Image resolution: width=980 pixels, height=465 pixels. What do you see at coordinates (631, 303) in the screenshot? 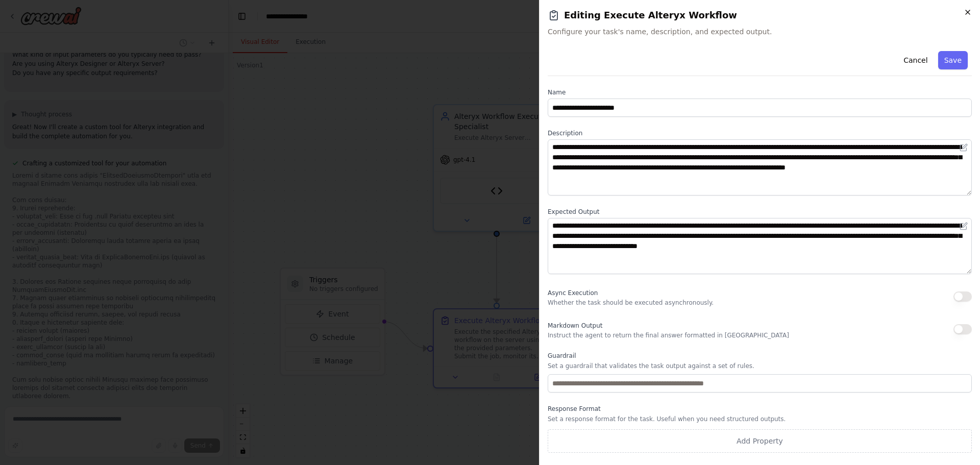
I see `p: Whether the task should be executed asynchronously.` at bounding box center [631, 303].